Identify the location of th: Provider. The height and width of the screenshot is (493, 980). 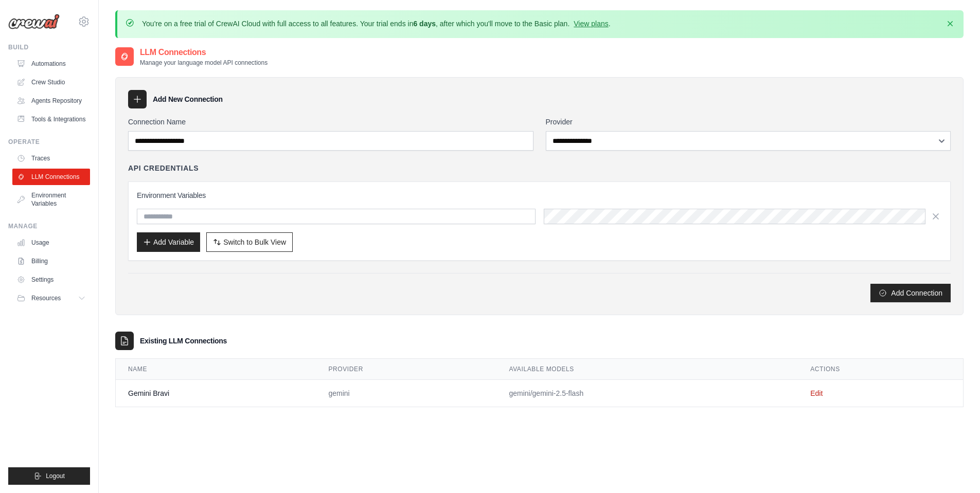
(406, 369).